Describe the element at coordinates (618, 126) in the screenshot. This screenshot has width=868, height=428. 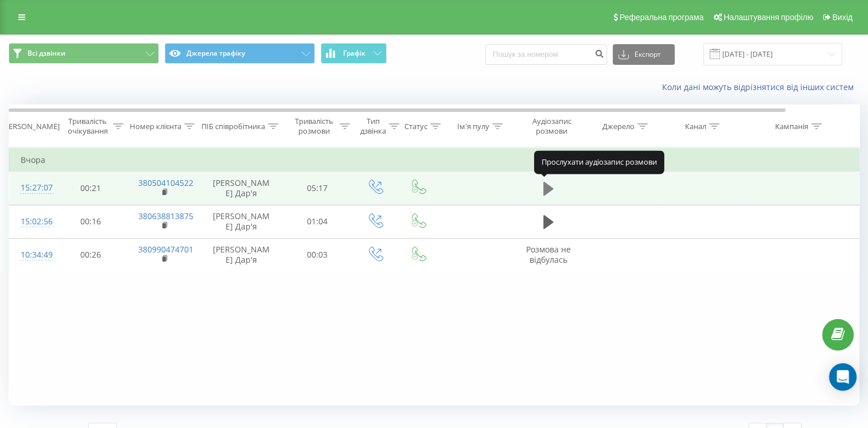
I see `div: Джерело` at that location.